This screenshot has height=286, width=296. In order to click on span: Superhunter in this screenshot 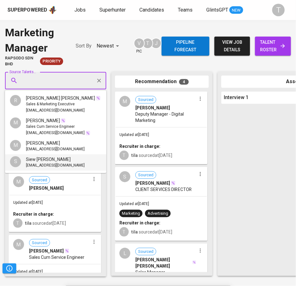, I will do `click(113, 10)`.